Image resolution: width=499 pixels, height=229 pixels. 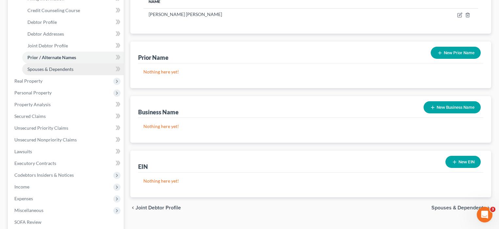 I want to click on div: Prior Name, so click(x=153, y=57).